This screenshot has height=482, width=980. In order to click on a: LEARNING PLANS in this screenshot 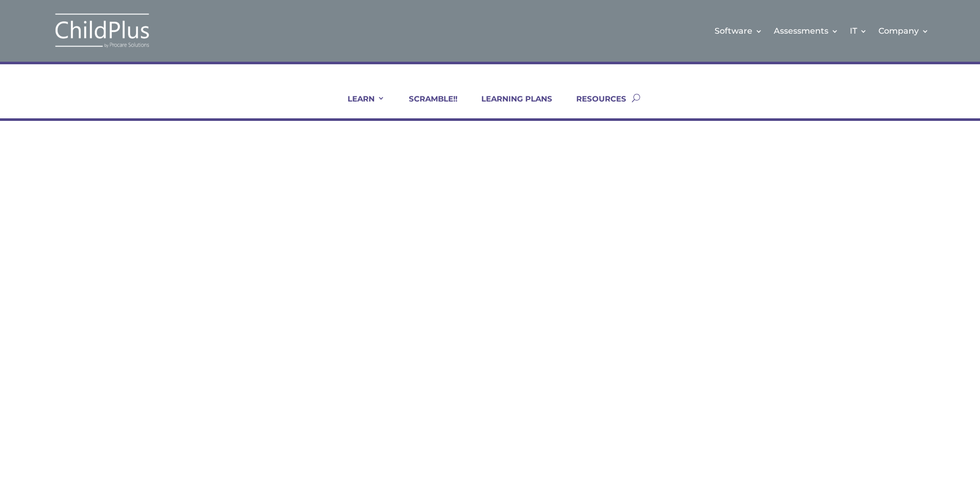, I will do `click(511, 106)`.